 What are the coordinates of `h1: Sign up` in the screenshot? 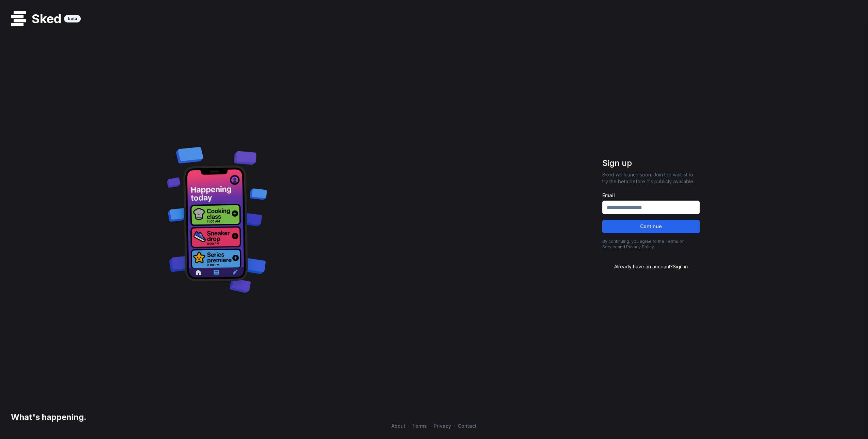 It's located at (651, 163).